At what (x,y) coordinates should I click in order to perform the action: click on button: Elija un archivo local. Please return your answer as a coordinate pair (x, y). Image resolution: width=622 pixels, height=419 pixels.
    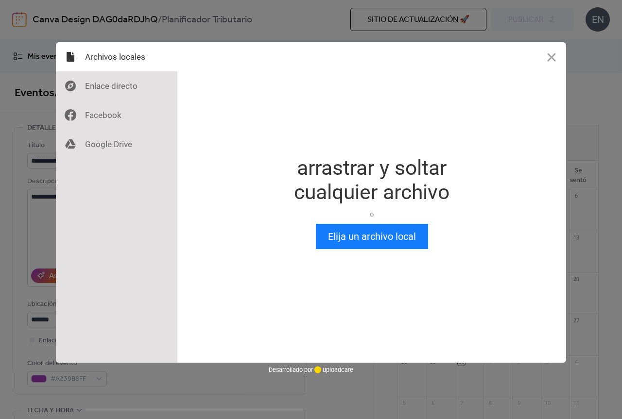
    Looking at the image, I should click on (372, 237).